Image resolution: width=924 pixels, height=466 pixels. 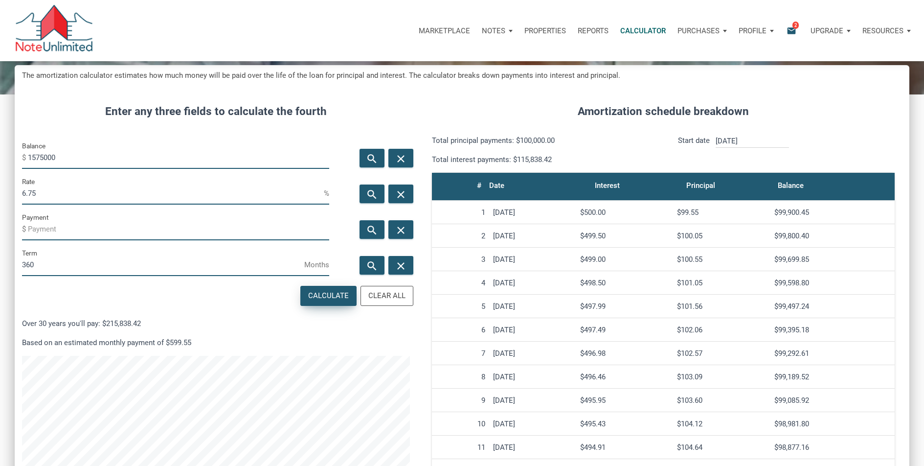 What do you see at coordinates (833, 400) in the screenshot?
I see `div: $99,085.92` at bounding box center [833, 400].